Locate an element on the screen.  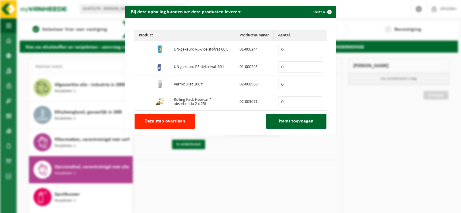
img: 01-000244 is located at coordinates (160, 49).